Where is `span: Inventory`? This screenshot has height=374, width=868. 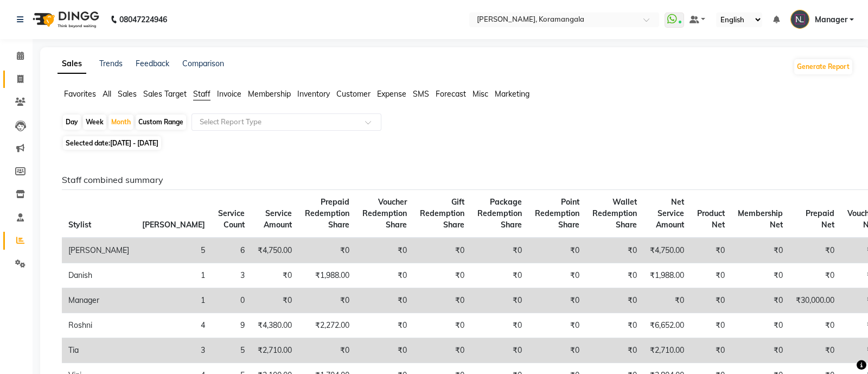
span: Inventory is located at coordinates (313, 94).